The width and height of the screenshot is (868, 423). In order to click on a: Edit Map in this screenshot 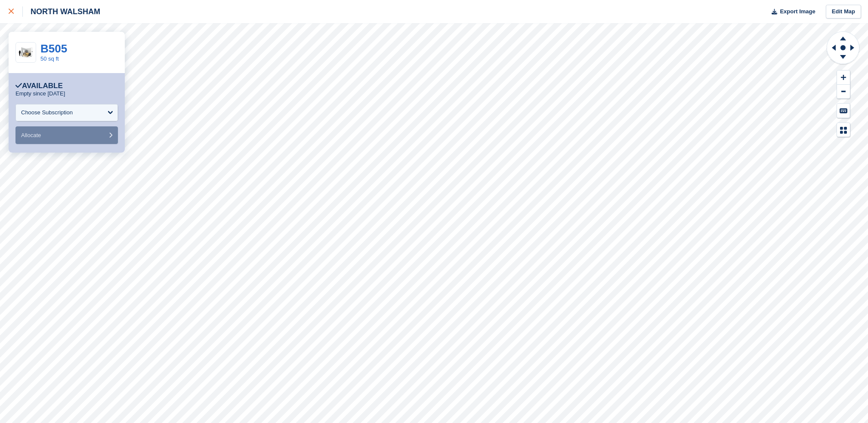, I will do `click(843, 12)`.